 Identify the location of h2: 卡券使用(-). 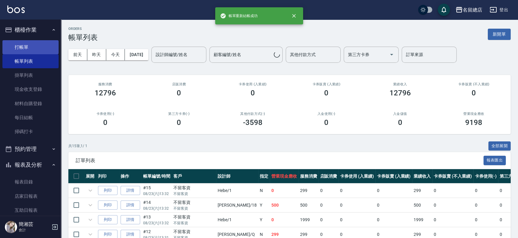
(105, 114).